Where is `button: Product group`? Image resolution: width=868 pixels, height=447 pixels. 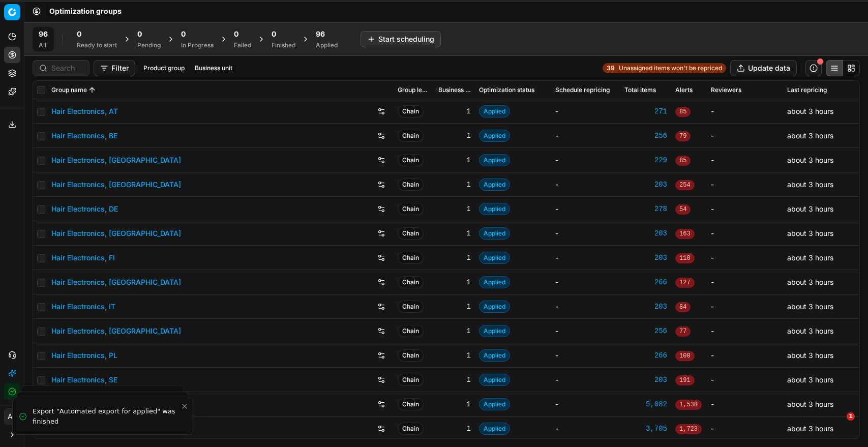 button: Product group is located at coordinates (164, 68).